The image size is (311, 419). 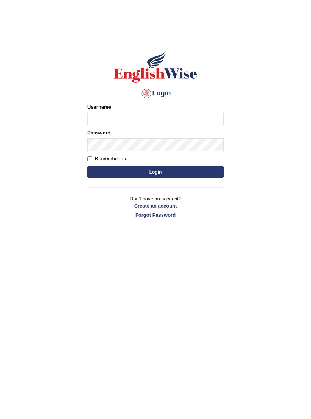 What do you see at coordinates (155, 207) in the screenshot?
I see `p: Don't have an account?` at bounding box center [155, 207].